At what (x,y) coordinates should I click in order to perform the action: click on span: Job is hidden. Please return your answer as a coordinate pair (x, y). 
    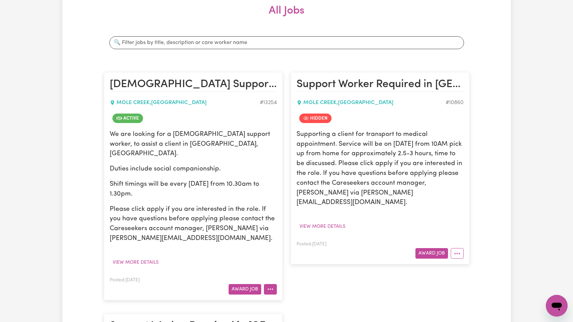
    Looking at the image, I should click on (315, 118).